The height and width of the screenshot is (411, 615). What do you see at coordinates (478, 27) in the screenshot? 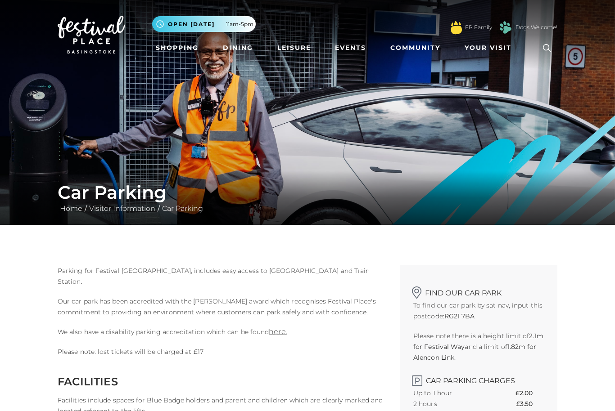
I see `a: FP Family` at bounding box center [478, 27].